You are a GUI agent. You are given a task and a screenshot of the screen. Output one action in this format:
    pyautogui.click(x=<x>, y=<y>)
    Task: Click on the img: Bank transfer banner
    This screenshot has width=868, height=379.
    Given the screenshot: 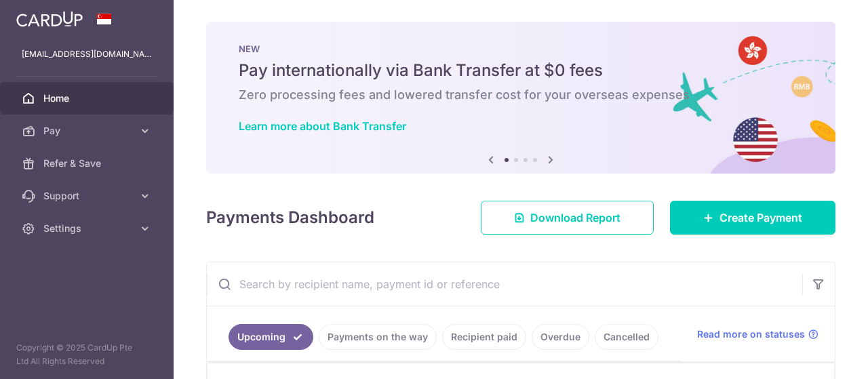 What is the action you would take?
    pyautogui.click(x=521, y=98)
    